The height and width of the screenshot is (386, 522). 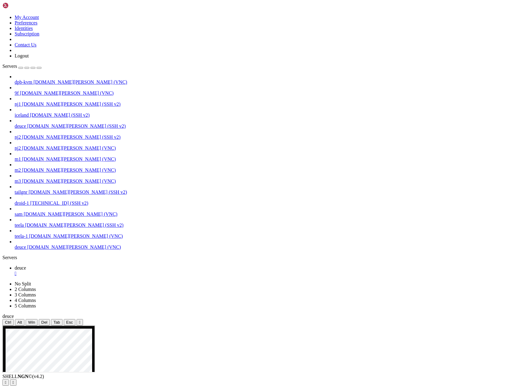 What do you see at coordinates (267, 270) in the screenshot?
I see `a: deuce` at bounding box center [267, 270].